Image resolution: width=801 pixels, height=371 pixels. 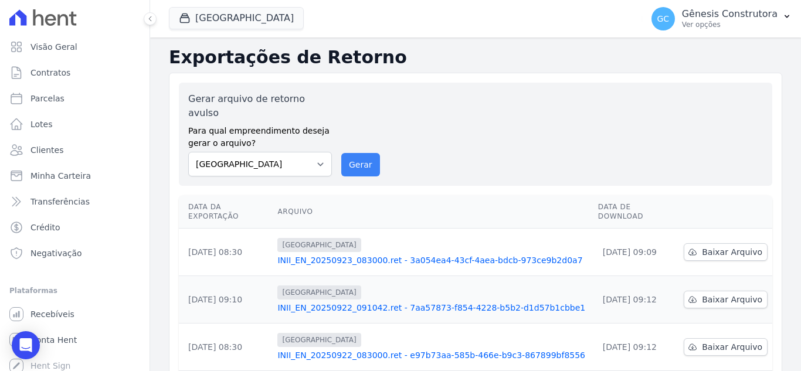 What do you see at coordinates (721, 19) in the screenshot?
I see `button: GC Gênesis Construtora Ver opções` at bounding box center [721, 19].